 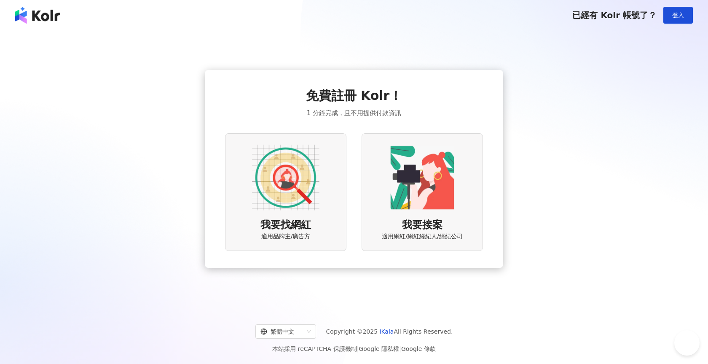 What do you see at coordinates (286, 236) in the screenshot?
I see `span: 適用品牌主/廣告方` at bounding box center [286, 236].